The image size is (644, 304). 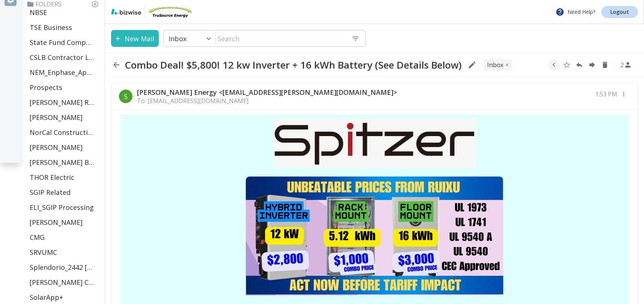 I want to click on div: NBSE, so click(x=64, y=12).